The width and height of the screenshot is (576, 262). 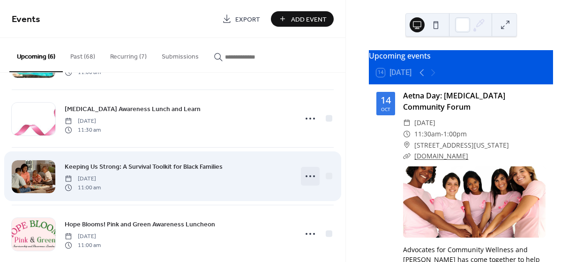 What do you see at coordinates (241, 19) in the screenshot?
I see `a: Export` at bounding box center [241, 19].